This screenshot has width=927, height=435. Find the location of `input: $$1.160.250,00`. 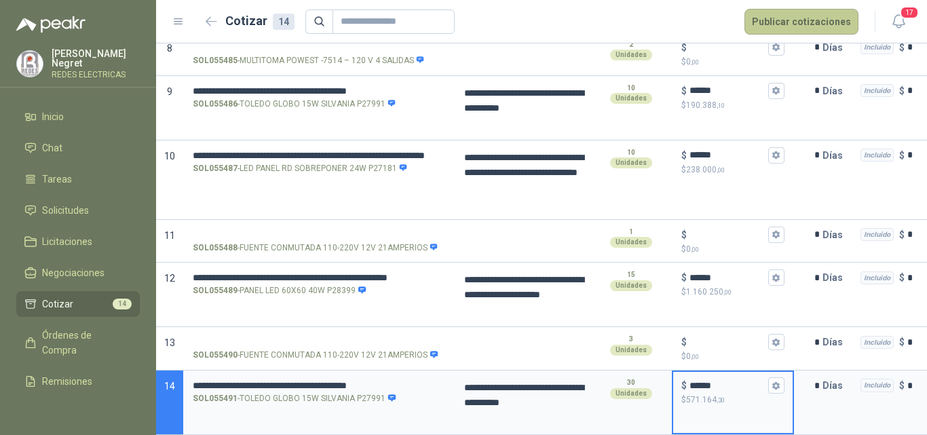

input: $$1.160.250,00 is located at coordinates (728, 278).